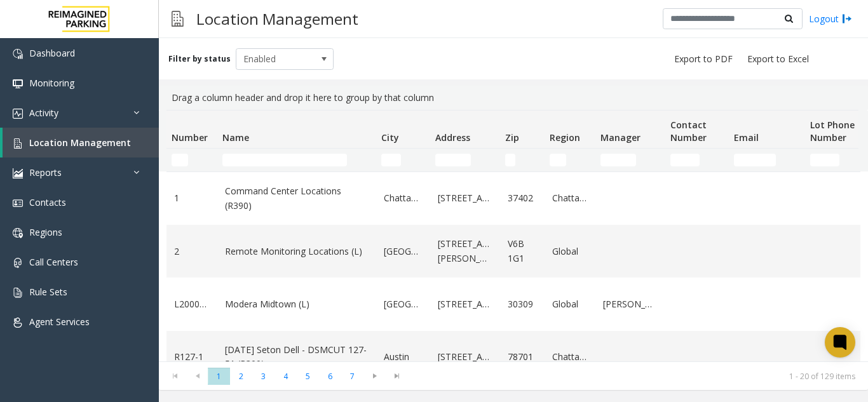 This screenshot has width=868, height=402. What do you see at coordinates (297, 160) in the screenshot?
I see `td: Name Filter` at bounding box center [297, 160].